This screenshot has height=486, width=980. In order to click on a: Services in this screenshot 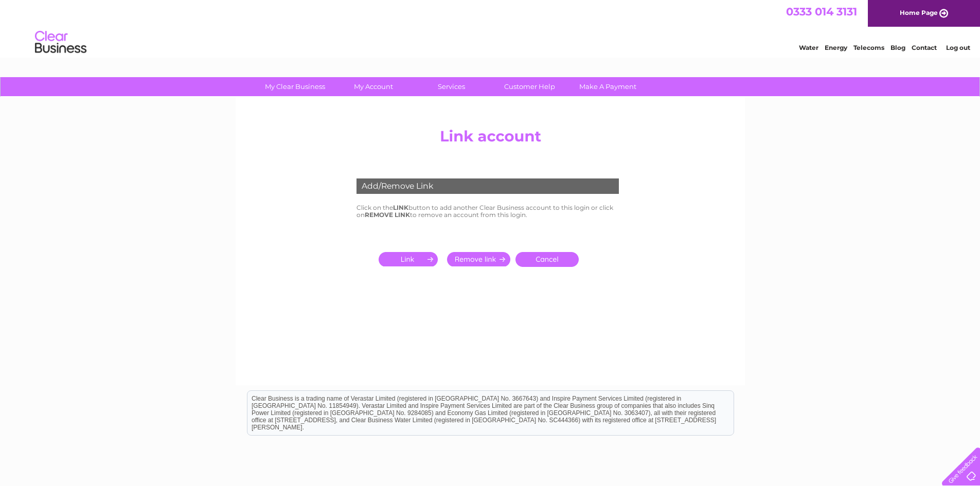, I will do `click(451, 87)`.